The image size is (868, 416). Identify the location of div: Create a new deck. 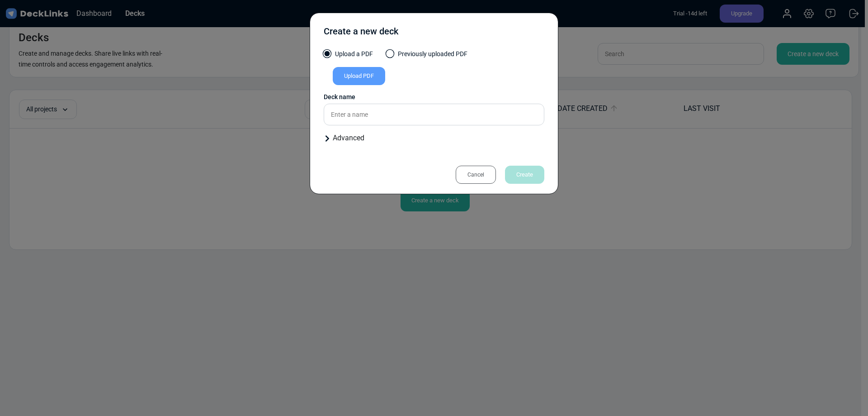
(361, 34).